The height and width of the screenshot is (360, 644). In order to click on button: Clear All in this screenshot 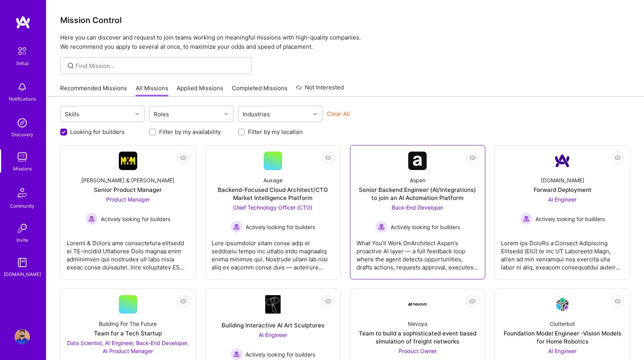, I will do `click(339, 113)`.